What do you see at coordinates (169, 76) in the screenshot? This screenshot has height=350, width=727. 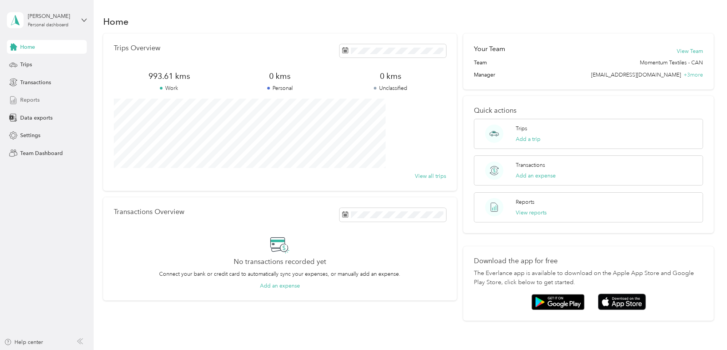 I see `span: 993.61 kms` at bounding box center [169, 76].